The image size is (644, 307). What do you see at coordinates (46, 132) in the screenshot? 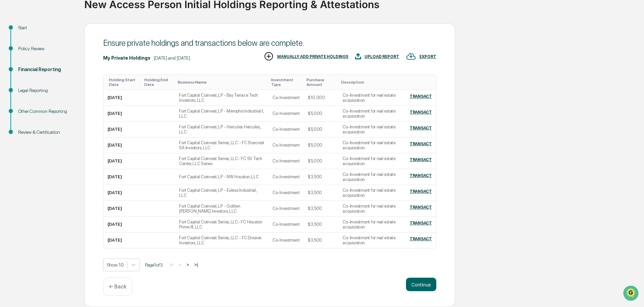
I see `div: Review & Certification` at bounding box center [46, 132].